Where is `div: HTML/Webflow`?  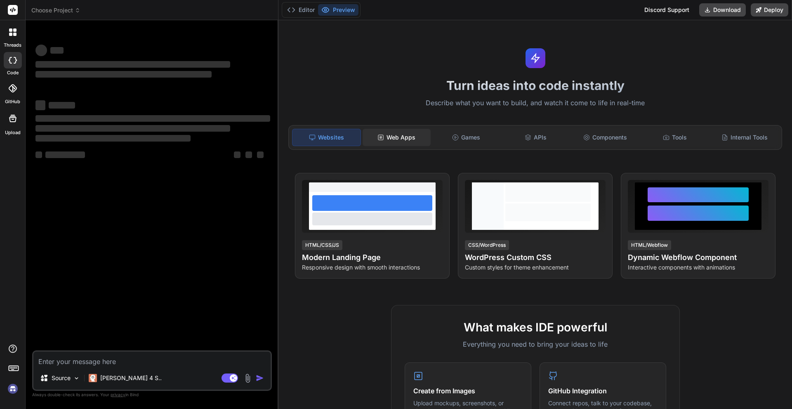
div: HTML/Webflow is located at coordinates (649, 245).